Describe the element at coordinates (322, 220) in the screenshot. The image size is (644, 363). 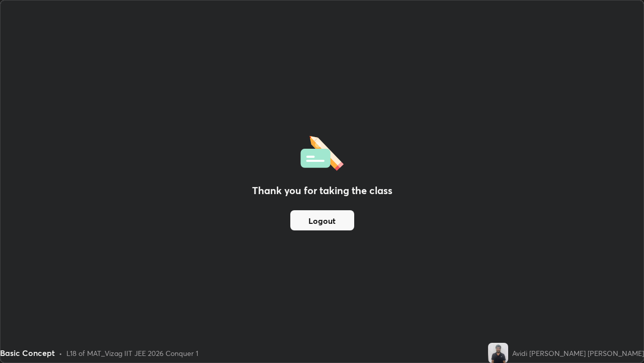
I see `button: Logout` at that location.